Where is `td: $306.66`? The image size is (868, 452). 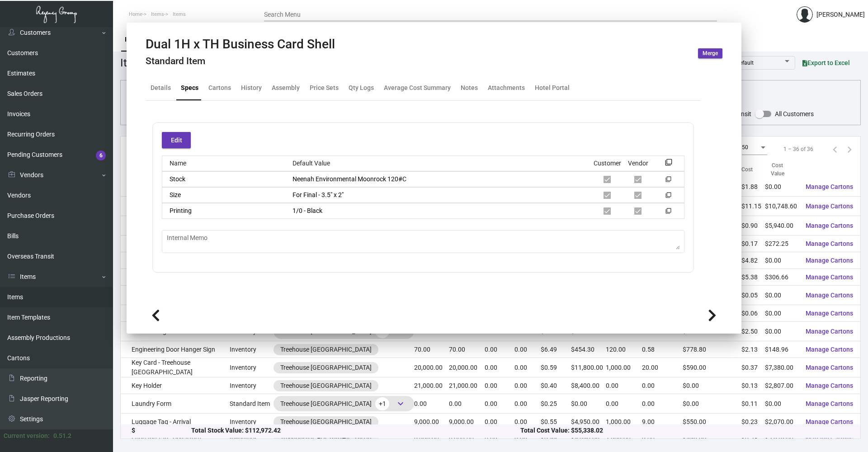
td: $306.66 is located at coordinates (781, 277).